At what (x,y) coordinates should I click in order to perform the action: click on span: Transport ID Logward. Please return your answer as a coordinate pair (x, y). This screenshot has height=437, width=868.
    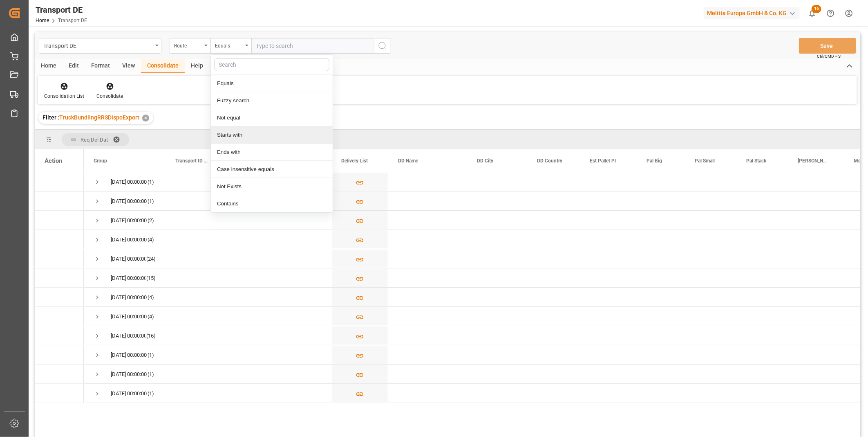
    Looking at the image, I should click on (192, 161).